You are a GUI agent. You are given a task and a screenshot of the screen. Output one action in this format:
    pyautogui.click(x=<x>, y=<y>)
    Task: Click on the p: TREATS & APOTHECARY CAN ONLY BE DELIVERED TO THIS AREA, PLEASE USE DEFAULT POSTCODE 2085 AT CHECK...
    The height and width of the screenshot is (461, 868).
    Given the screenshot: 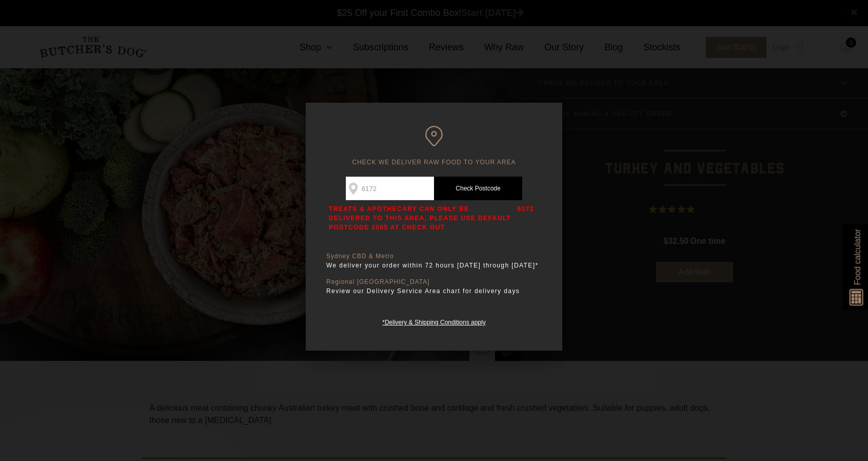 What is the action you would take?
    pyautogui.click(x=421, y=218)
    